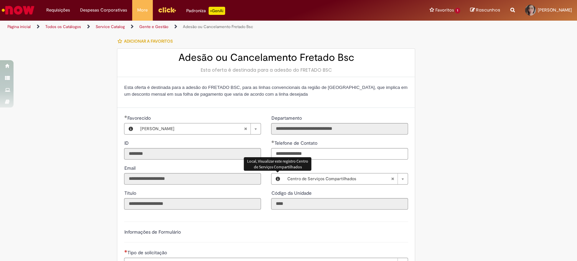 The width and height of the screenshot is (577, 261). I want to click on span: Centro de Serviços Compartilhados, so click(338, 179).